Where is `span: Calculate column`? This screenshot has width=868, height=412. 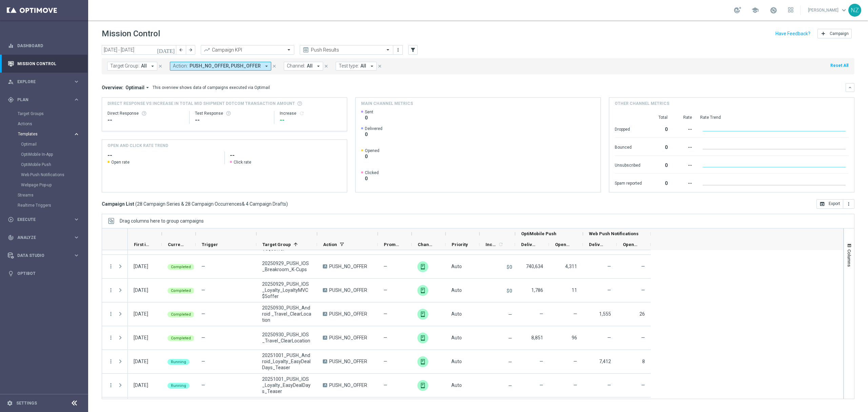 span: Calculate column is located at coordinates (500, 245).